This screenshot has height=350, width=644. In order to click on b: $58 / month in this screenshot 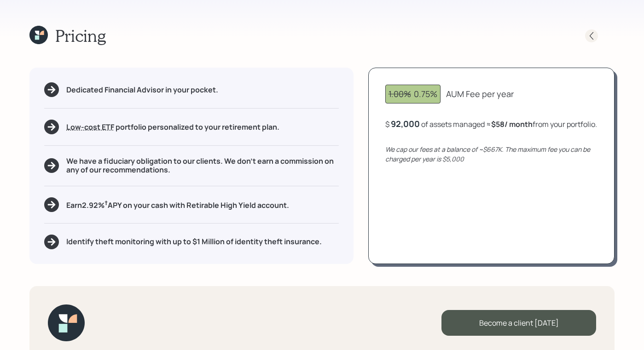, I will do `click(512, 124)`.